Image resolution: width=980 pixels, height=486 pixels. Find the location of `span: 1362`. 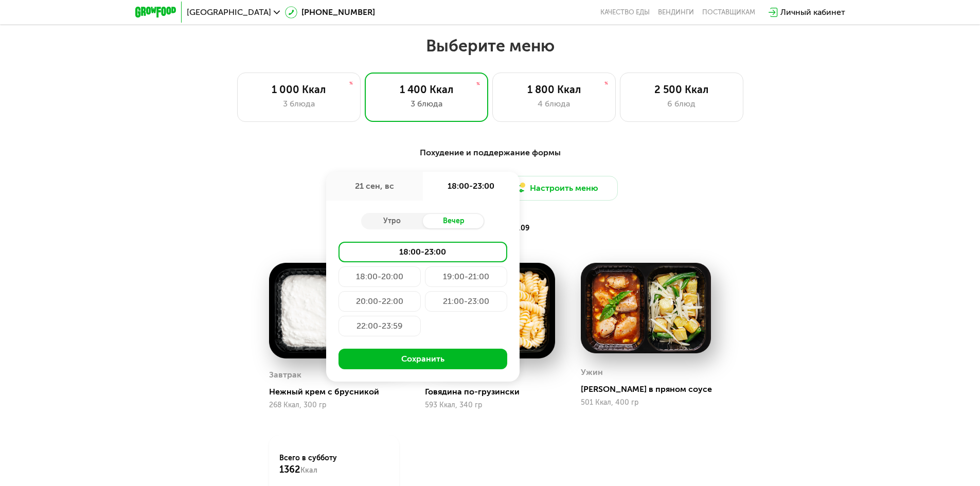

span: 1362 is located at coordinates (289, 470).